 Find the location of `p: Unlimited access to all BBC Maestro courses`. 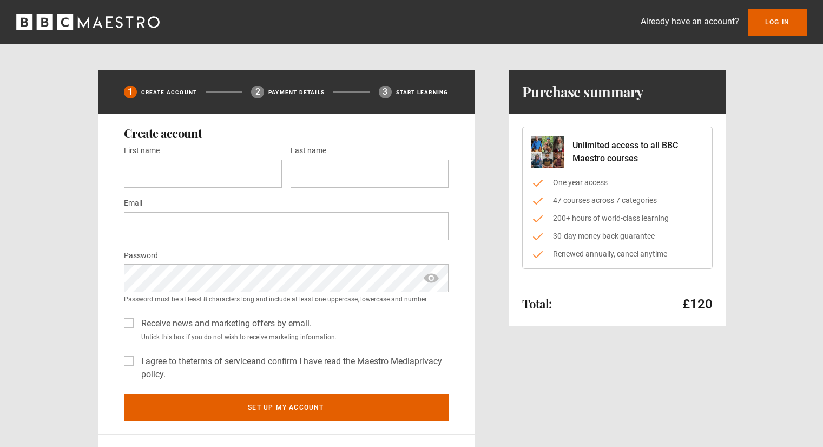

p: Unlimited access to all BBC Maestro courses is located at coordinates (638, 152).